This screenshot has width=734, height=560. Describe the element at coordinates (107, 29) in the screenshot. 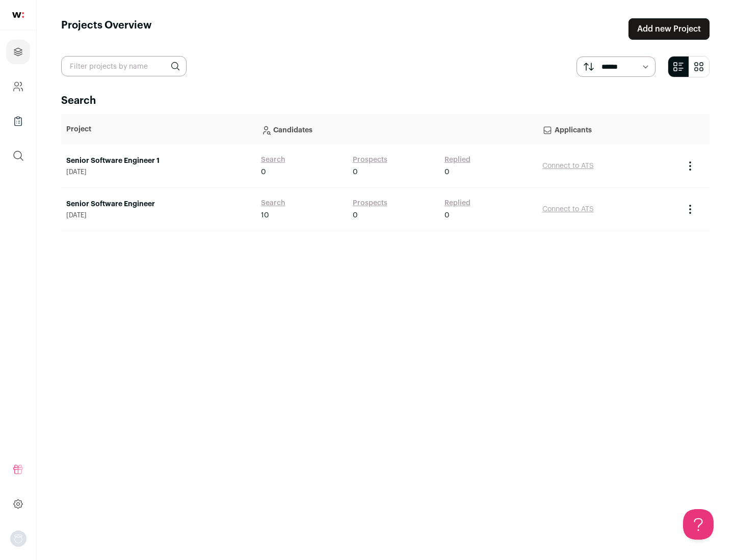

I see `h1: Projects Overview` at that location.